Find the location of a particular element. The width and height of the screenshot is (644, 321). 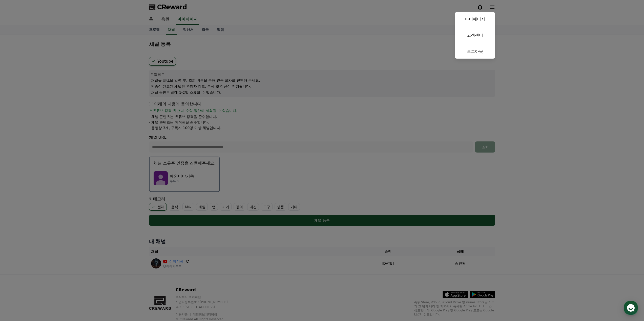

a: 대화 is located at coordinates (50, 167).